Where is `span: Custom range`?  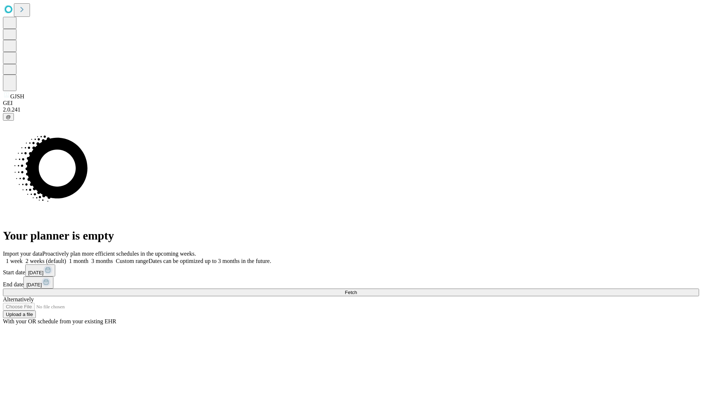
span: Custom range is located at coordinates (132, 261).